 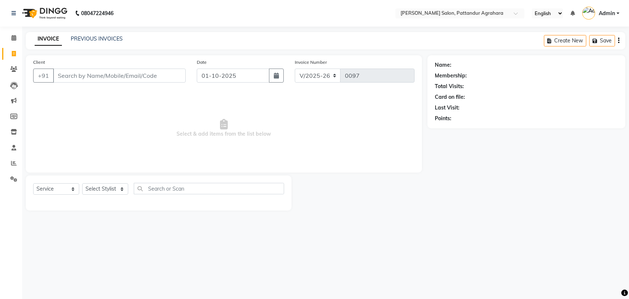 I want to click on span: Select & add items from the list below, so click(x=224, y=128).